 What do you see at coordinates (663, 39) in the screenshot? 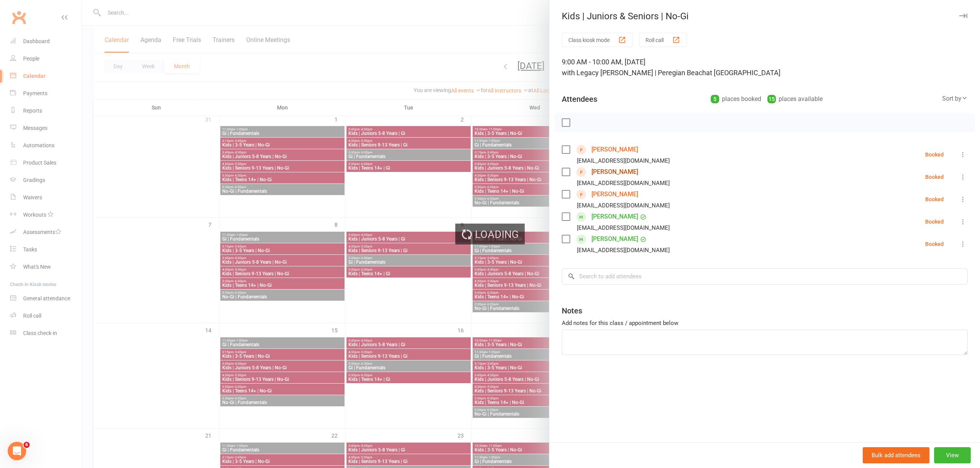
I see `button: Roll call` at bounding box center [663, 39].